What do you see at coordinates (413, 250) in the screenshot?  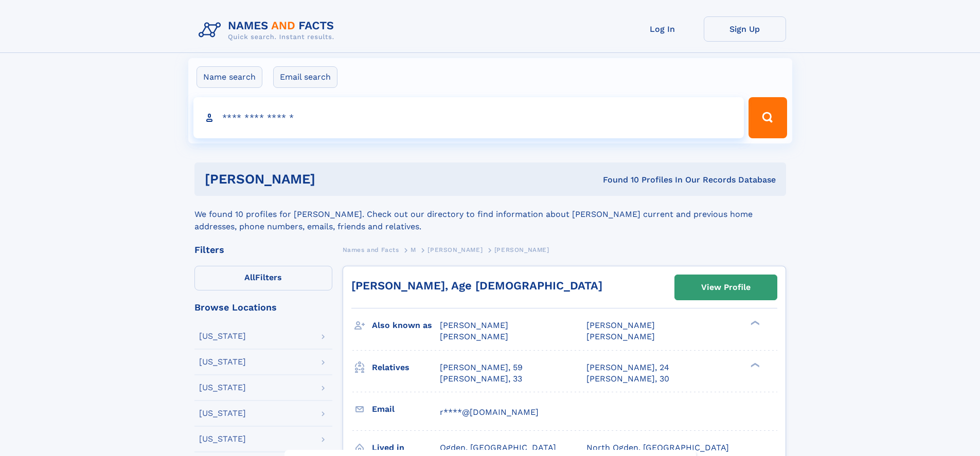 I see `a: M` at bounding box center [413, 250].